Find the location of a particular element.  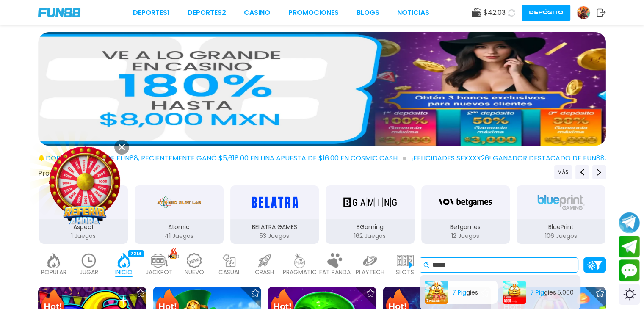

img: pragmatic_light.webp is located at coordinates (300, 260).